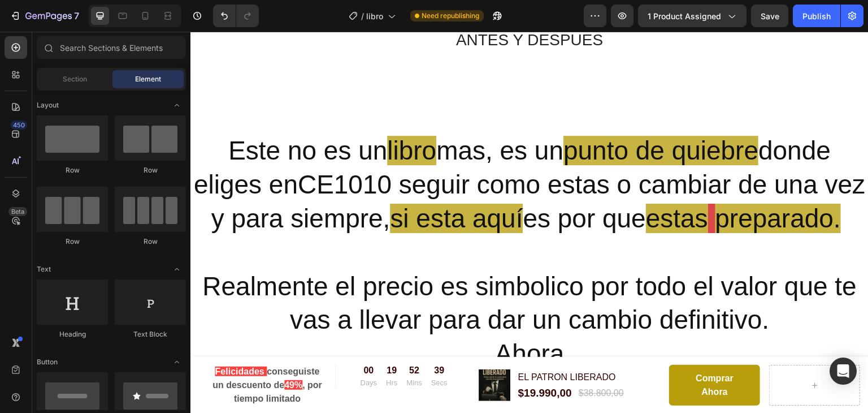  Describe the element at coordinates (178, 339) in the screenshot. I see `div: 00` at that location.